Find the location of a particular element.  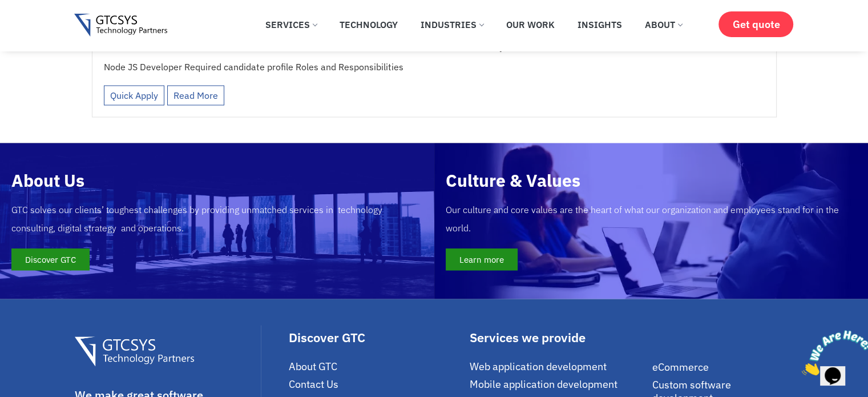

img: Gtcsys logo is located at coordinates (120, 25).